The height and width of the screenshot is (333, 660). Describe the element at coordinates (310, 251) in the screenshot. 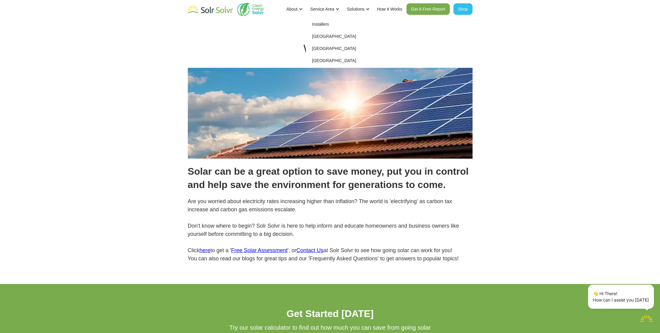

I see `a: Contact Us` at that location.